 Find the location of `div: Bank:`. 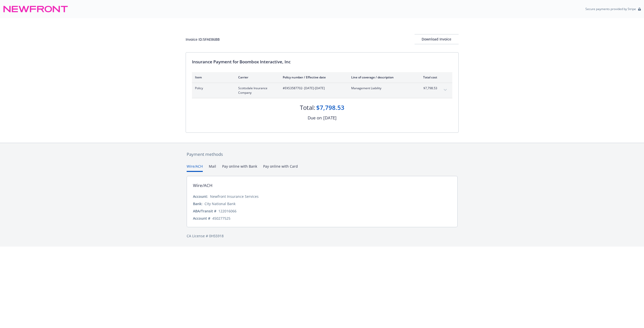

div: Bank: is located at coordinates (198, 203).